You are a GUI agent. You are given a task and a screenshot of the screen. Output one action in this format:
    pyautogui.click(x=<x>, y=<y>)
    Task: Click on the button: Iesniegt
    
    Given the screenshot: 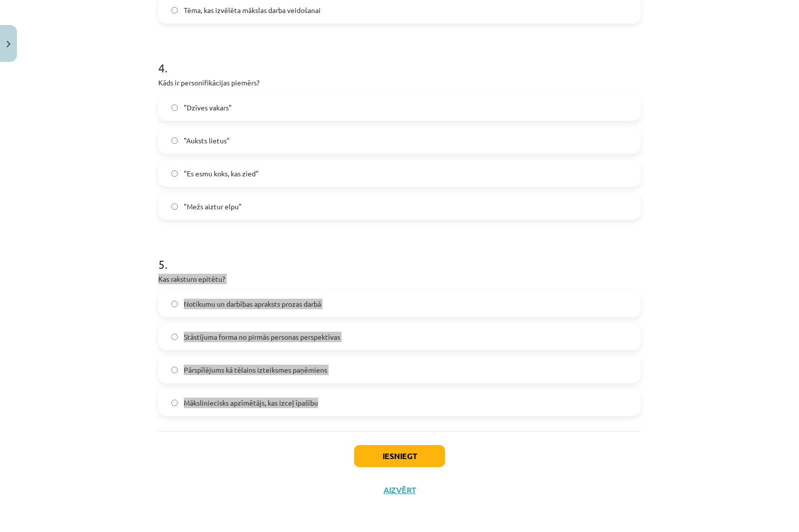 What is the action you would take?
    pyautogui.click(x=400, y=456)
    